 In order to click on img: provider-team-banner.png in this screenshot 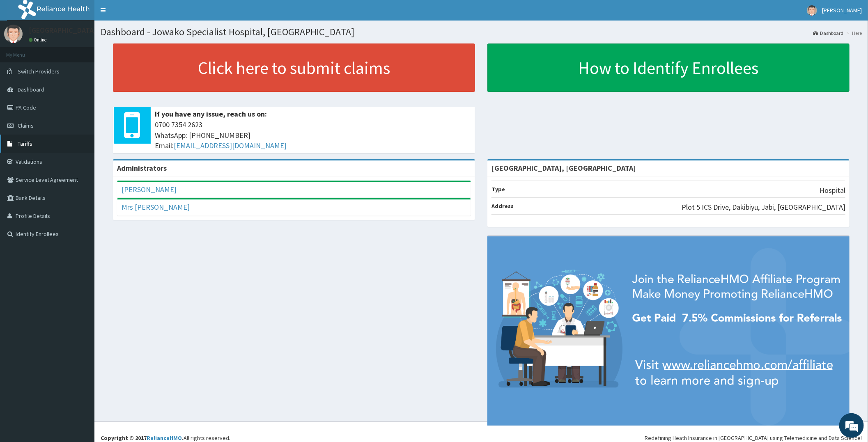, I will do `click(668, 331)`.